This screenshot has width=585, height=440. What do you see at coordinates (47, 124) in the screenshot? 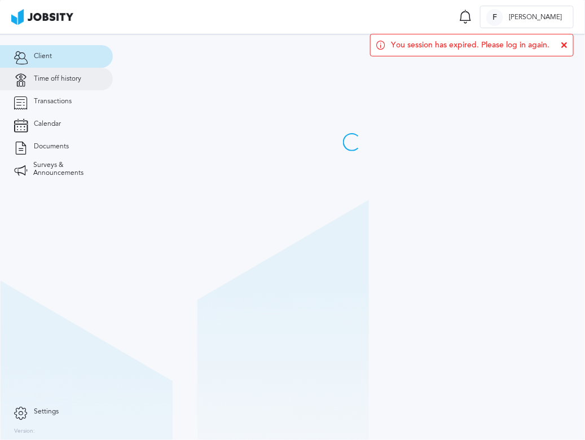
I see `span: Calendar` at bounding box center [47, 124].